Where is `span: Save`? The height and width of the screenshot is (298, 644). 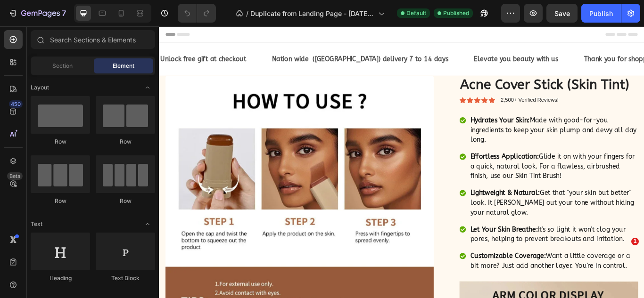
span: Save is located at coordinates (562, 13).